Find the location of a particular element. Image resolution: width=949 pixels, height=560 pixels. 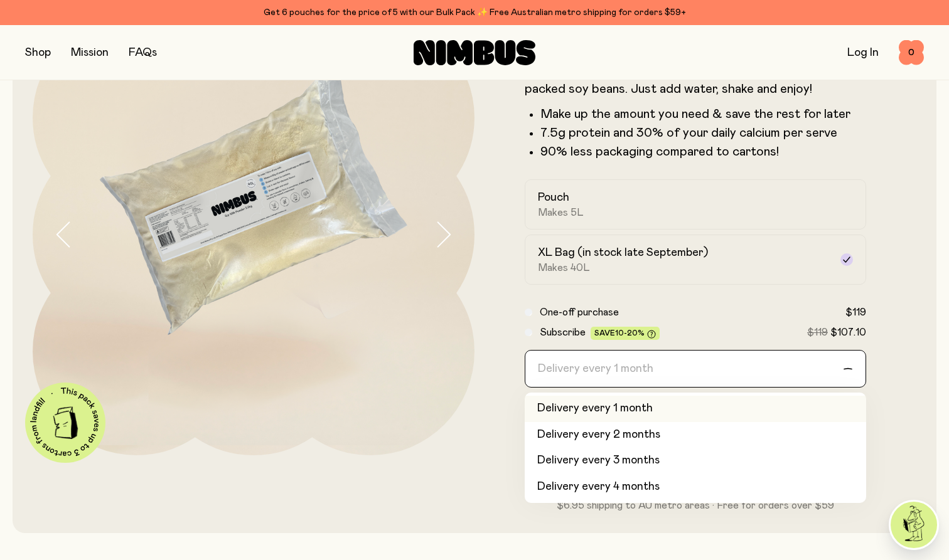

li: 7.5g protein and 30% of your daily calcium per serve is located at coordinates (703, 133).